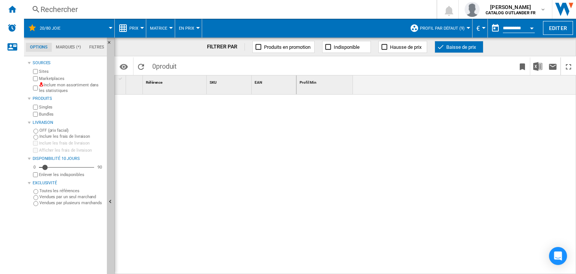 The image size is (576, 274). Describe the element at coordinates (66, 167) in the screenshot. I see `md-slider: Disponibilité` at that location.